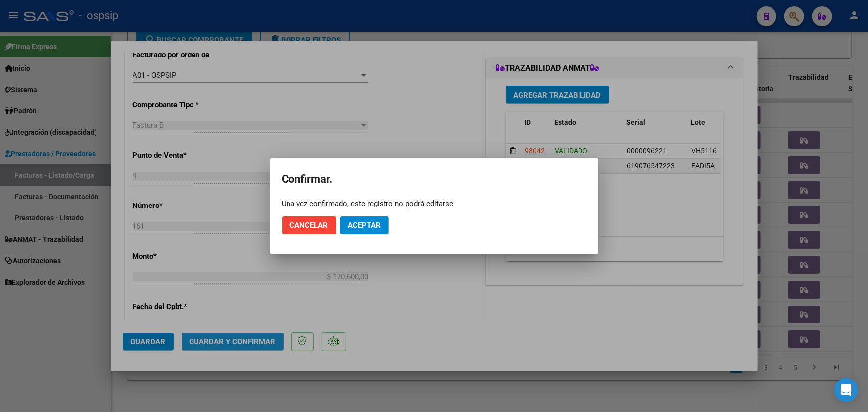  Describe the element at coordinates (365, 225) in the screenshot. I see `button: Aceptar` at that location.